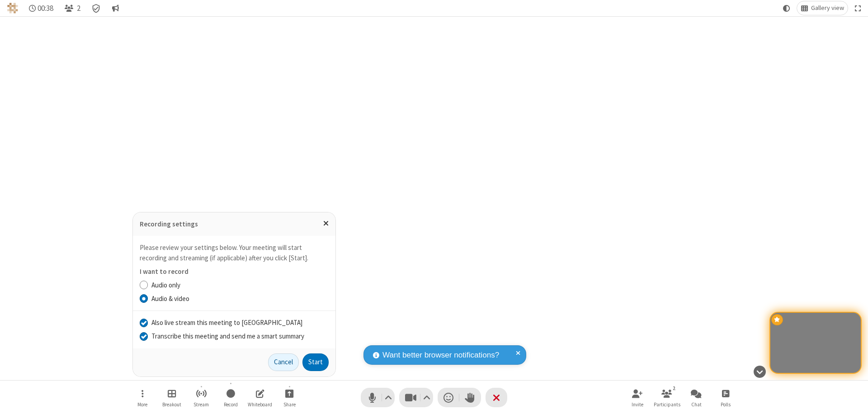  Describe the element at coordinates (260, 397) in the screenshot. I see `button: Open shared whiteboard` at that location.